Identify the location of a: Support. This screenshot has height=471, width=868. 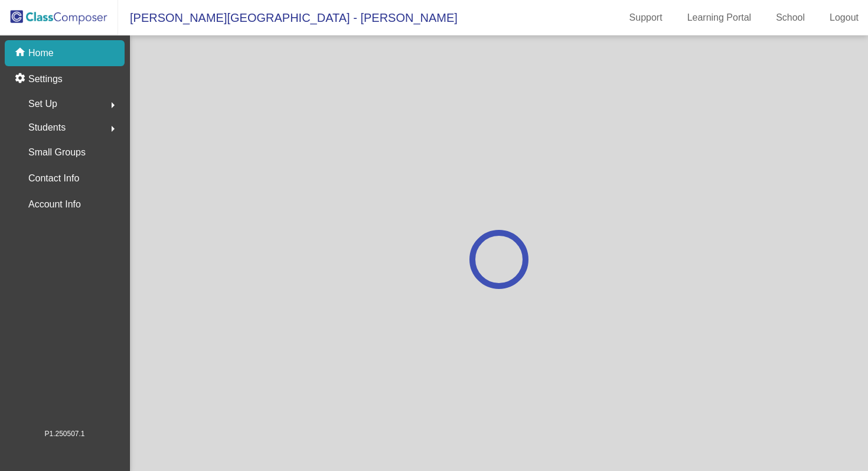
(646, 18).